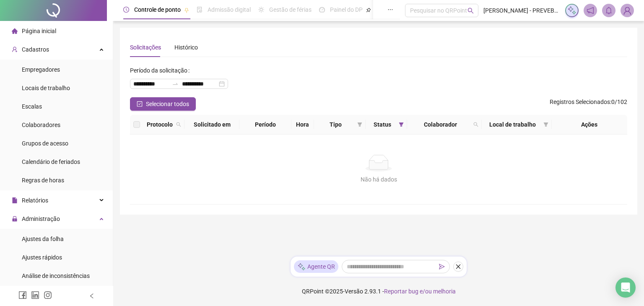 This screenshot has width=644, height=306. Describe the element at coordinates (175, 84) in the screenshot. I see `span: swap-right` at that location.